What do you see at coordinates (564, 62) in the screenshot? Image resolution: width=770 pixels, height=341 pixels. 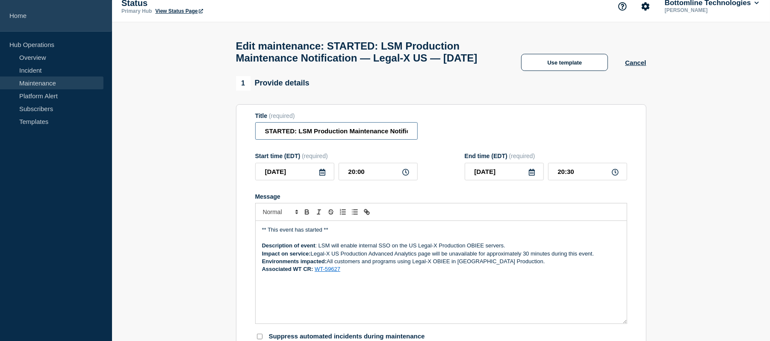 I see `button: Use template` at bounding box center [564, 62].